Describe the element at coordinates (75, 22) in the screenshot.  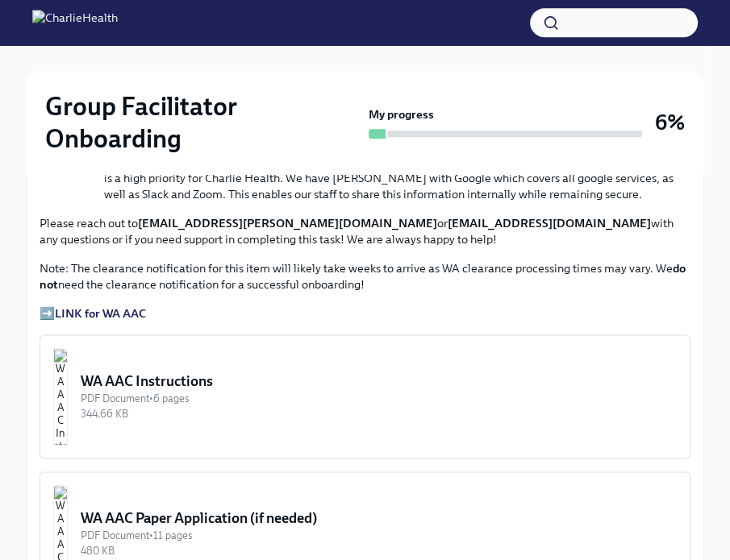
I see `img: CharlieHealth` at that location.